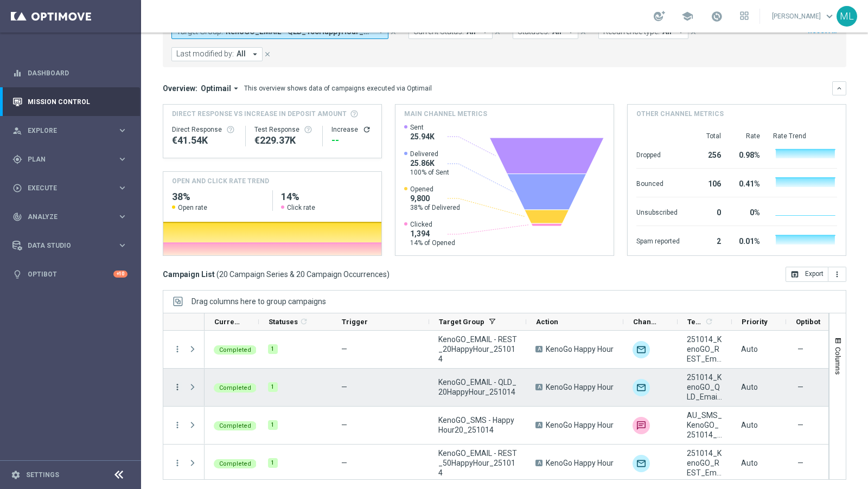  Describe the element at coordinates (241, 54) in the screenshot. I see `span: All` at that location.